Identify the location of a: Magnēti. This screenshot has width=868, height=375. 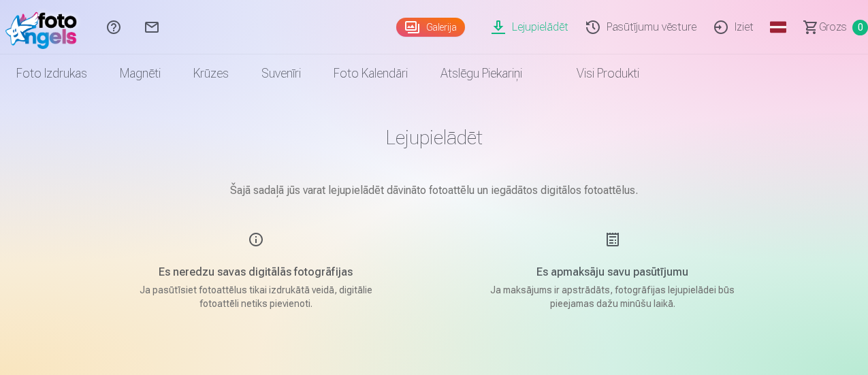
(141, 74).